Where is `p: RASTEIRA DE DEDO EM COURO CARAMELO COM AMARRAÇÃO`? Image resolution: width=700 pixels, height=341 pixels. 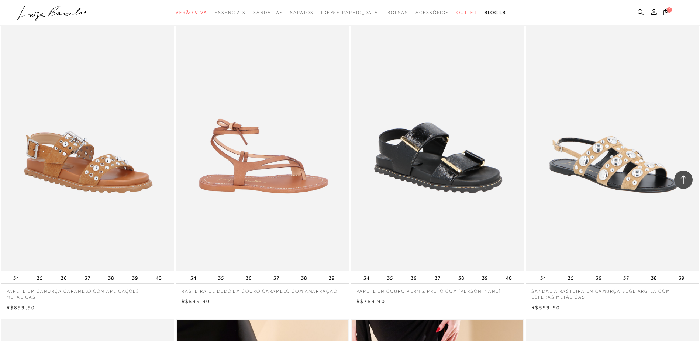
p: RASTEIRA DE DEDO EM COURO CARAMELO COM AMARRAÇÃO is located at coordinates (262, 289).